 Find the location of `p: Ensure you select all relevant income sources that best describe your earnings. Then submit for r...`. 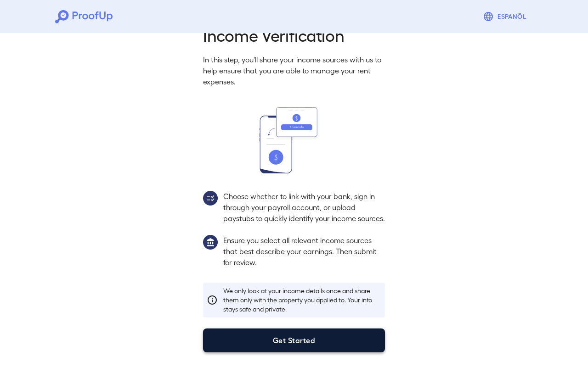

p: Ensure you select all relevant income sources that best describe your earnings. Then submit for r... is located at coordinates (304, 251).